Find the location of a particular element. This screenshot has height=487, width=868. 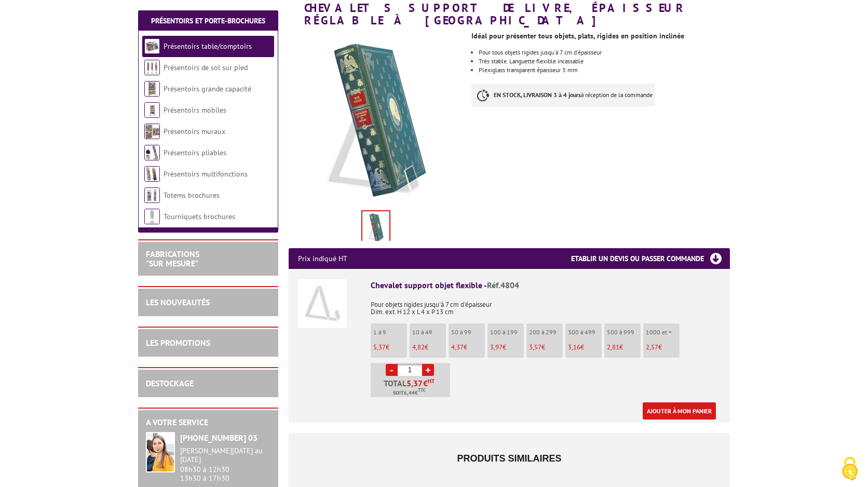

span: 2,57 is located at coordinates (652, 347).